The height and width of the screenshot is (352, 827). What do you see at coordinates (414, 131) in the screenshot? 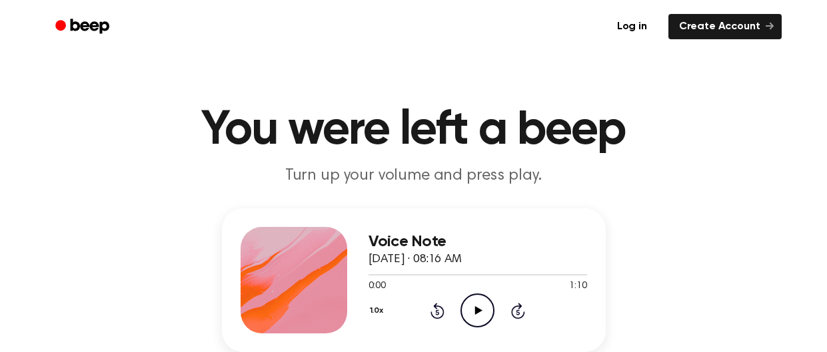
I see `h1: You were left a beep` at bounding box center [414, 131].